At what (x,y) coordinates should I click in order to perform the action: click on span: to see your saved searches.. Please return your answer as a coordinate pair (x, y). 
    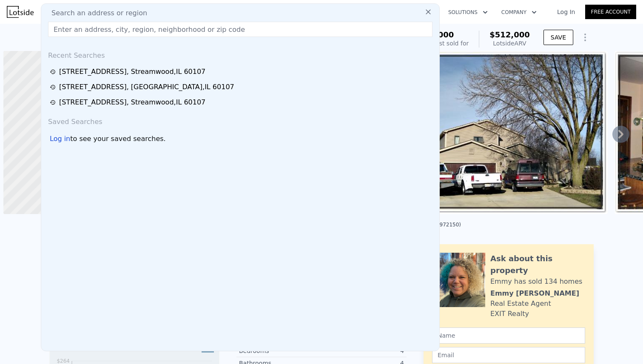
    Looking at the image, I should click on (118, 139).